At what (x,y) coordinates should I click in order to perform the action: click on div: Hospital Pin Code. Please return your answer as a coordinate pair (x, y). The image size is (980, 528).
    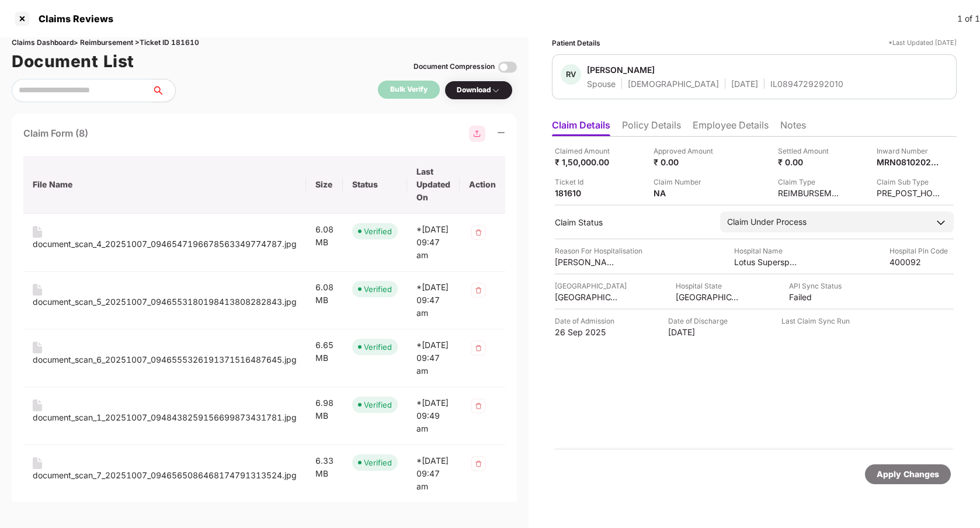
    Looking at the image, I should click on (922, 251).